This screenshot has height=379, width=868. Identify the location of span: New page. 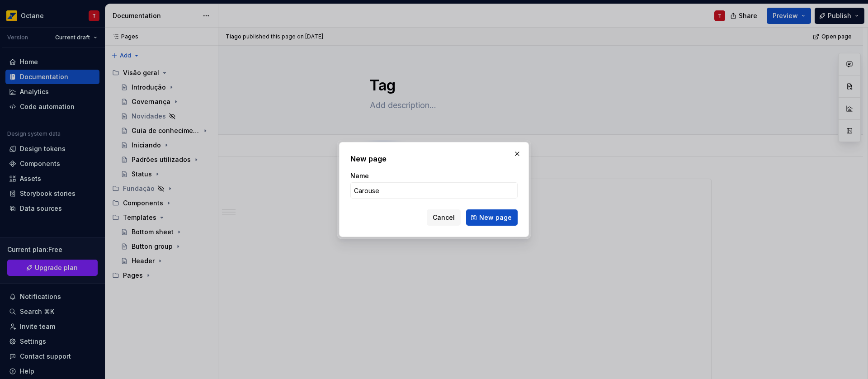
(495, 218).